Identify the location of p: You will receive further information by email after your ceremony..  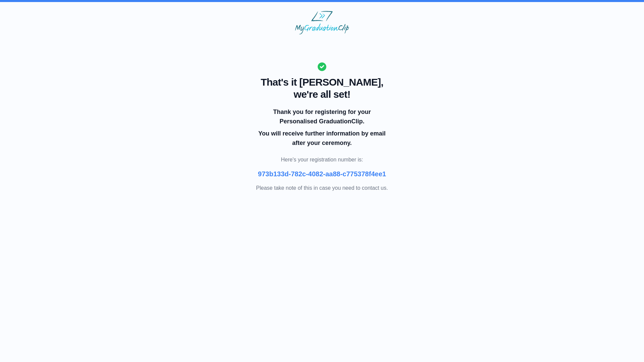
(322, 139).